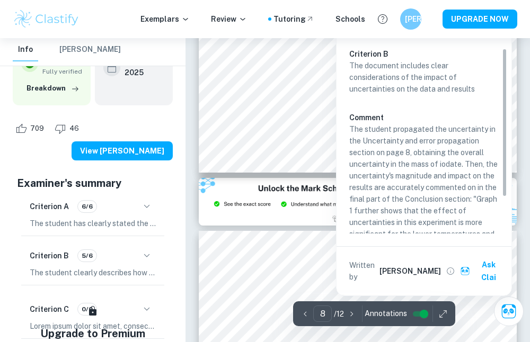 This screenshot has width=530, height=342. What do you see at coordinates (479, 19) in the screenshot?
I see `button: UPGRADE NOW` at bounding box center [479, 19].